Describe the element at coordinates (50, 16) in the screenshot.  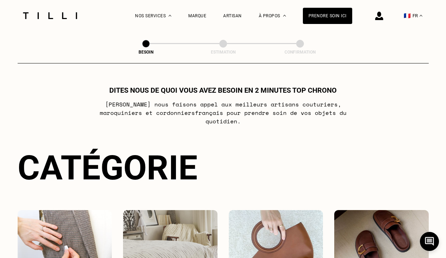
I see `img: Logo du service de couturière Tilli` at that location.